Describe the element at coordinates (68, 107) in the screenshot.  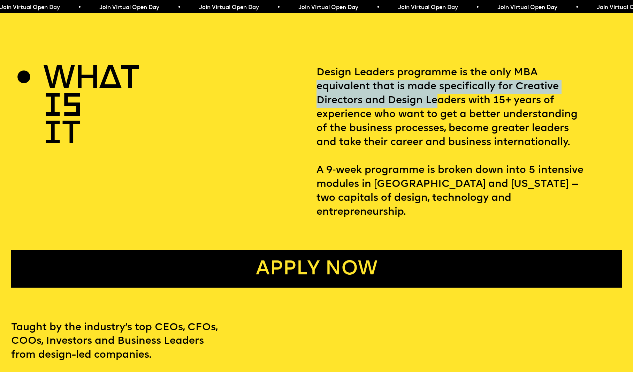
I see `h2: WHAT IS IT` at that location.